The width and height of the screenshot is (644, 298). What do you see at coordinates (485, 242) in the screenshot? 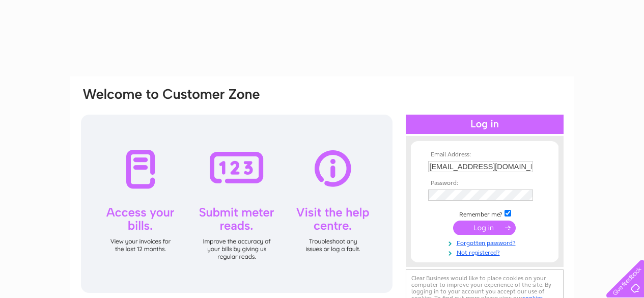
I see `a: Forgotten password?` at bounding box center [485, 242].